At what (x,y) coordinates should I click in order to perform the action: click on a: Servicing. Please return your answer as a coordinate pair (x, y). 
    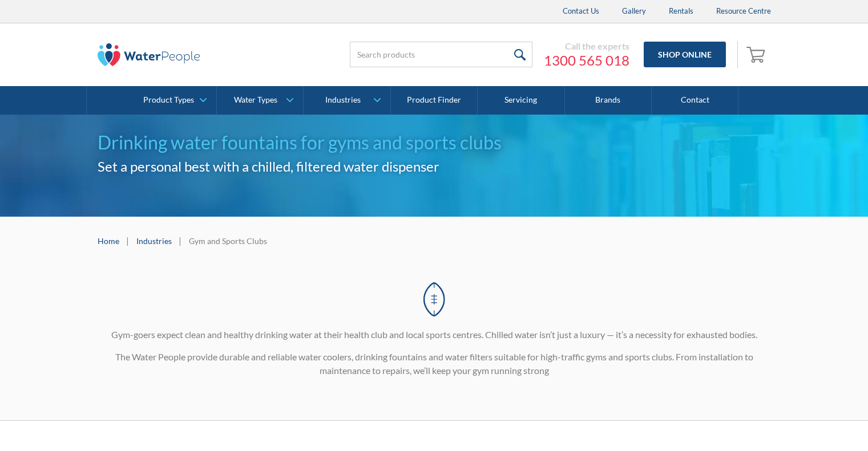
    Looking at the image, I should click on (521, 100).